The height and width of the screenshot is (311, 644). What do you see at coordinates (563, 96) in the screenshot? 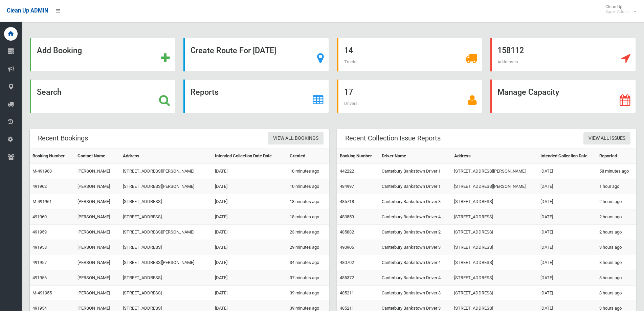
I see `a: Manage Capacity` at bounding box center [563, 96].